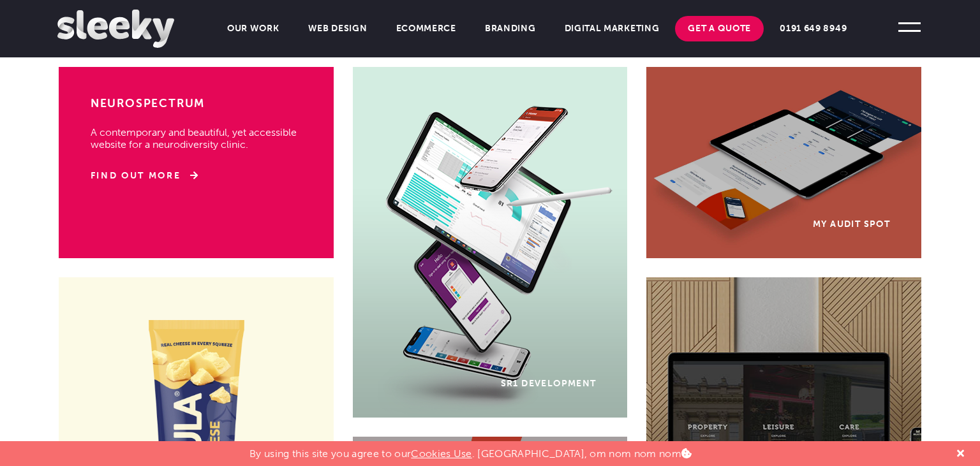 This screenshot has width=980, height=466. What do you see at coordinates (197, 132) in the screenshot?
I see `p: A contemporary and beautiful, yet accessible website for a neurodiversity clinic.` at bounding box center [197, 132].